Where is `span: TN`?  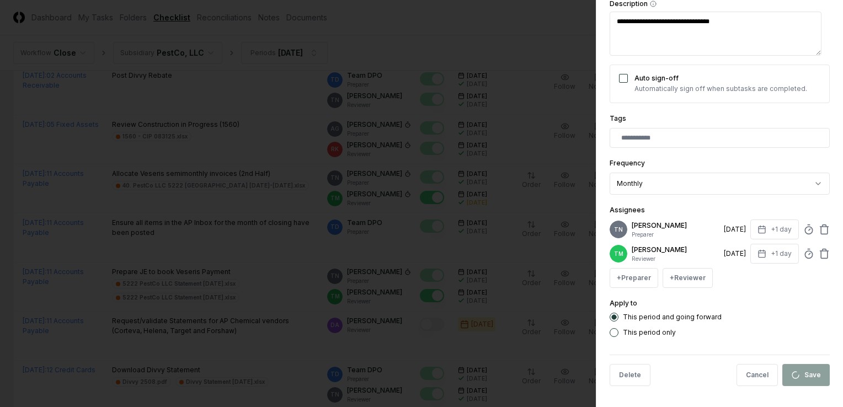
span: TN is located at coordinates (619, 230).